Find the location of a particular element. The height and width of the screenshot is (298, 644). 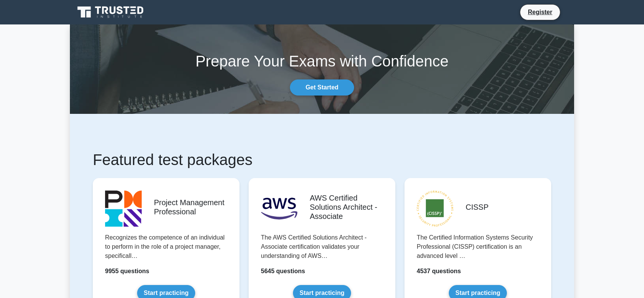

h1: Featured test packages is located at coordinates (322, 160).